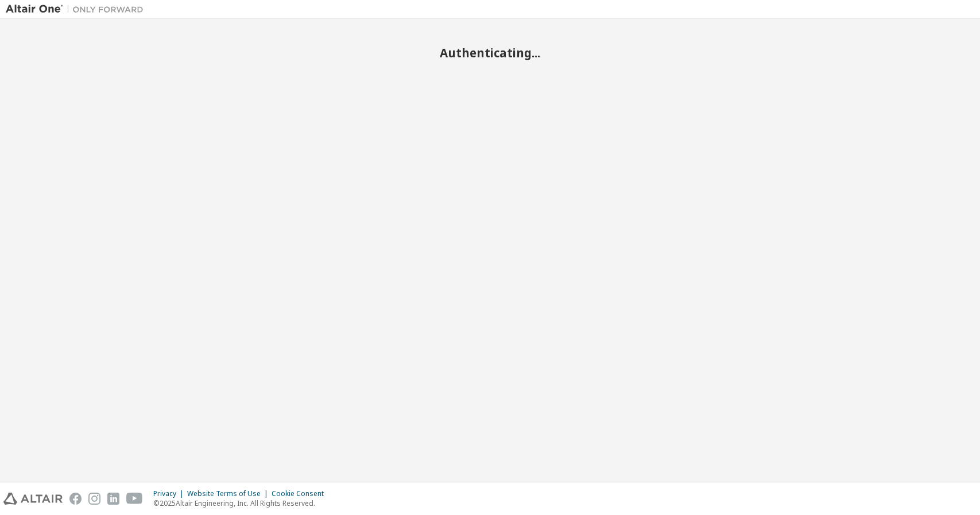 This screenshot has width=980, height=515. I want to click on div: Privacy, so click(170, 494).